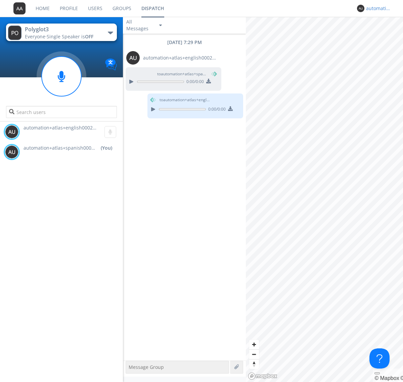 The image size is (403, 382). What do you see at coordinates (61, 112) in the screenshot?
I see `input: Search users` at bounding box center [61, 112].